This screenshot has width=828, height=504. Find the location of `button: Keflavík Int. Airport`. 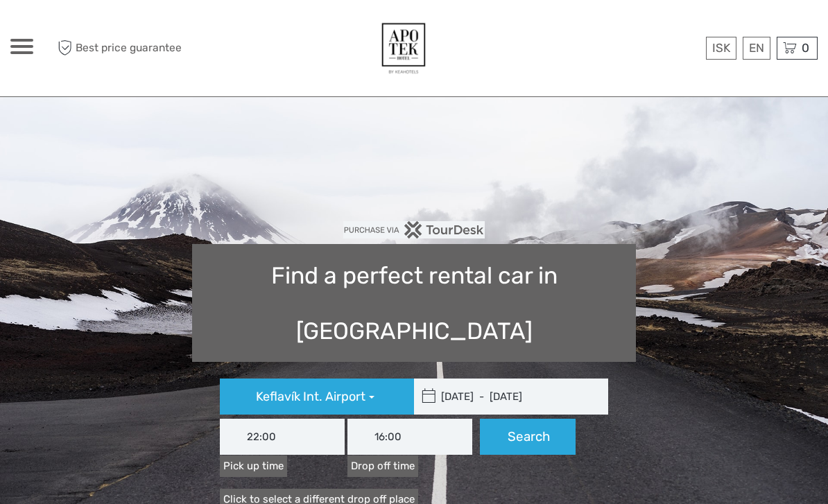

button: Keflavík Int. Airport is located at coordinates (317, 396).